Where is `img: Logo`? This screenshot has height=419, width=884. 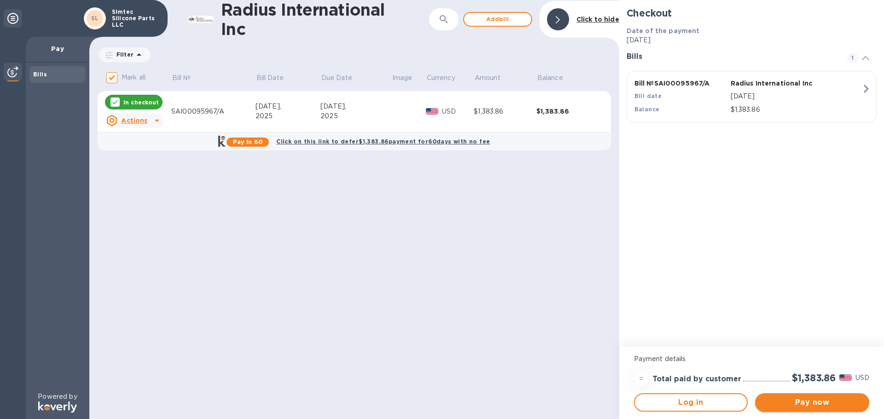 img: Logo is located at coordinates (58, 407).